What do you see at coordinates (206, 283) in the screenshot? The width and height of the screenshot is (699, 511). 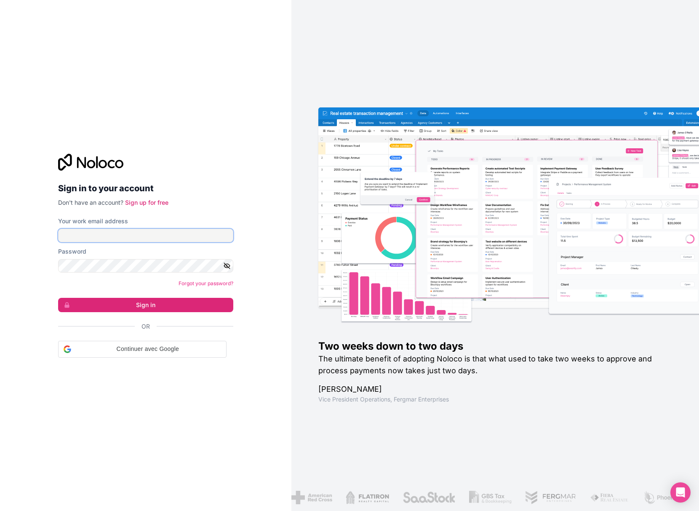 I see `a: Forgot your password?` at bounding box center [206, 283].